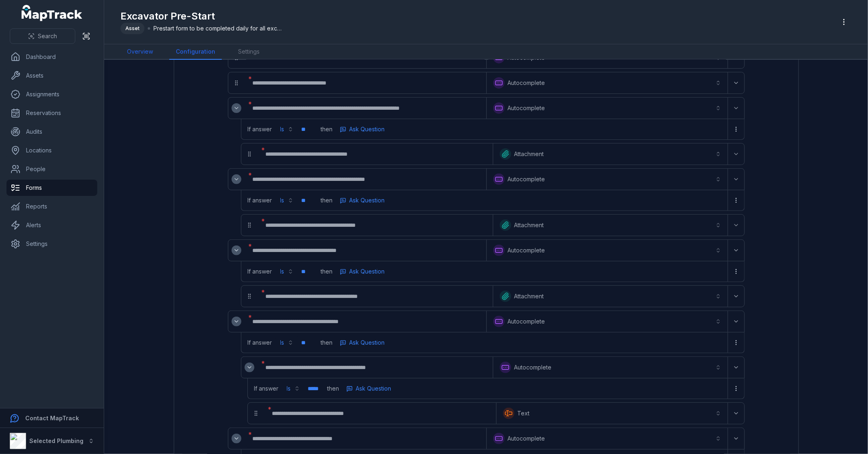 The height and width of the screenshot is (454, 868). I want to click on span: Prestart form to be completed daily for all excavators., so click(218, 29).